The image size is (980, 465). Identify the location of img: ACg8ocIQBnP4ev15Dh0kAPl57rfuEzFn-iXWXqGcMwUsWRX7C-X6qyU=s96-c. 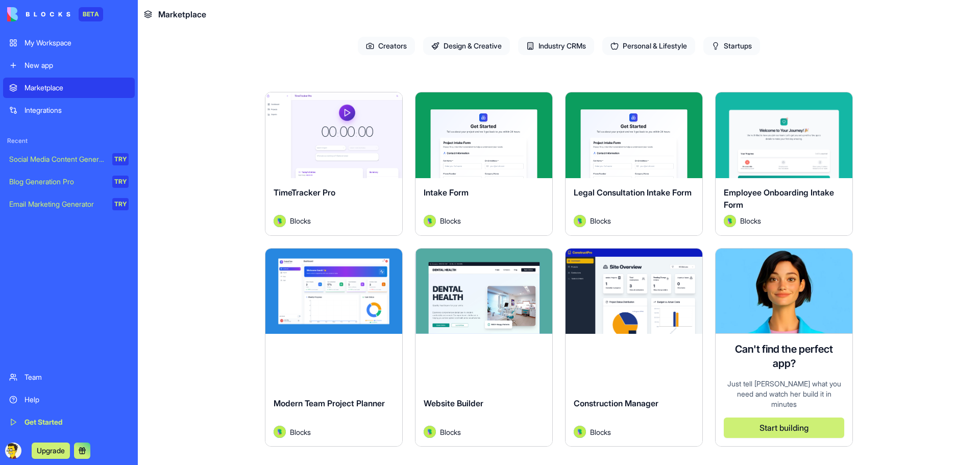
(13, 451).